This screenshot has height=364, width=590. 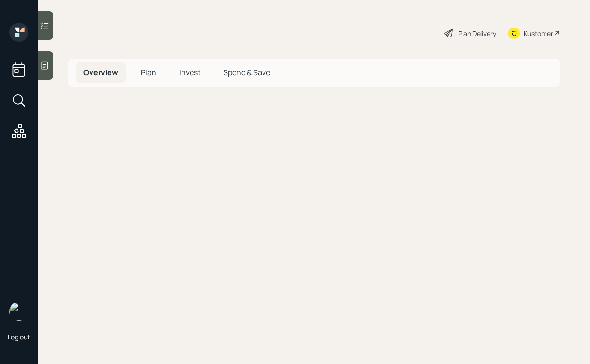 I want to click on div: Kustomer, so click(x=538, y=33).